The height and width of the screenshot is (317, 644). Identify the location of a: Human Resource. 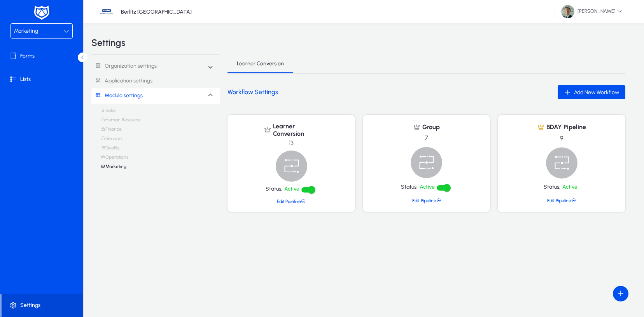
(120, 122).